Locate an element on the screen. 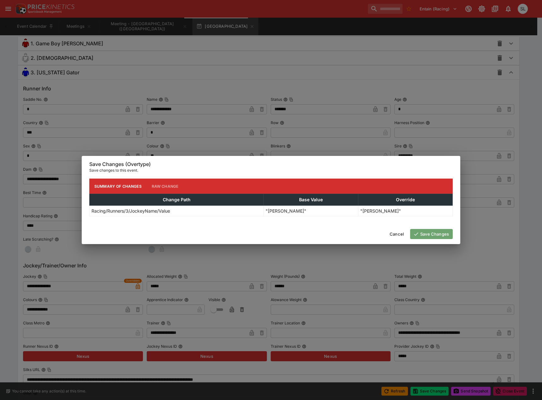 This screenshot has width=542, height=400. button: Cancel is located at coordinates (396, 234).